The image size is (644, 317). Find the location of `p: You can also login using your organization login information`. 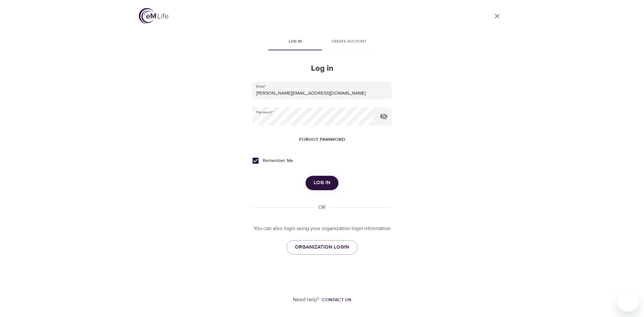

p: You can also login using your organization login information is located at coordinates (322, 228).